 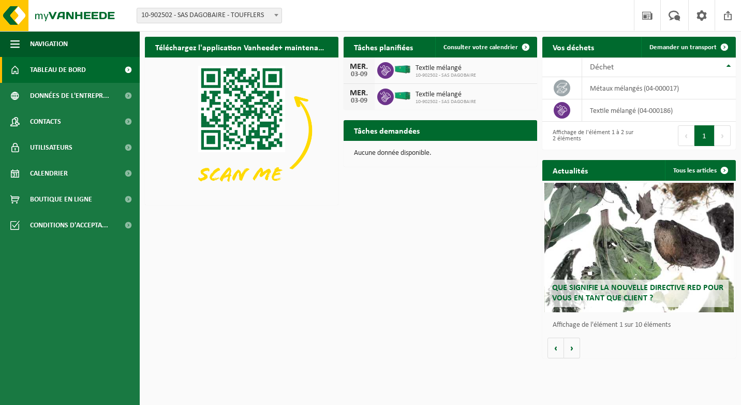 What do you see at coordinates (387, 130) in the screenshot?
I see `h2: Tâches demandées` at bounding box center [387, 130].